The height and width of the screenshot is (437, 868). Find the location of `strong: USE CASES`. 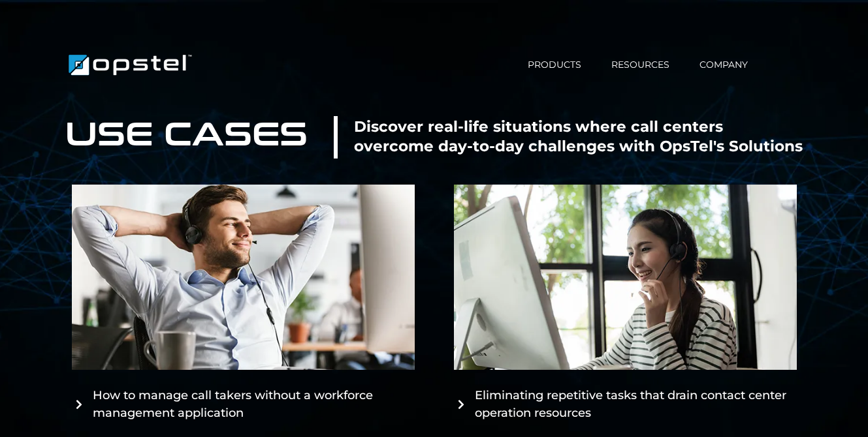

strong: USE CASES is located at coordinates (186, 132).